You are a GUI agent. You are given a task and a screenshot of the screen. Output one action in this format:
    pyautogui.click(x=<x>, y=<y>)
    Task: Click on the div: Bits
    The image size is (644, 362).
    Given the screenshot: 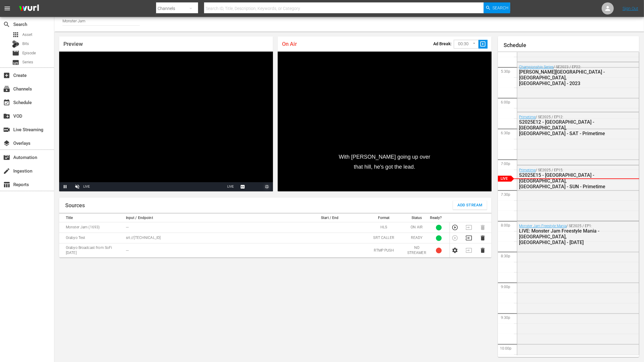 What is the action you would take?
    pyautogui.click(x=15, y=44)
    